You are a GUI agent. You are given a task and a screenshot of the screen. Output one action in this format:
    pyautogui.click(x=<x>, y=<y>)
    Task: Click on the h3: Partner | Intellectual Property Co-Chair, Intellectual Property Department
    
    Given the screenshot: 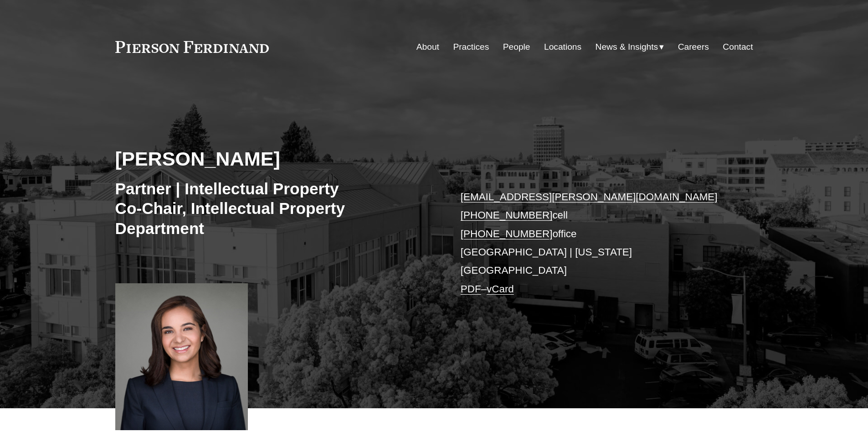 What is the action you would take?
    pyautogui.click(x=274, y=208)
    